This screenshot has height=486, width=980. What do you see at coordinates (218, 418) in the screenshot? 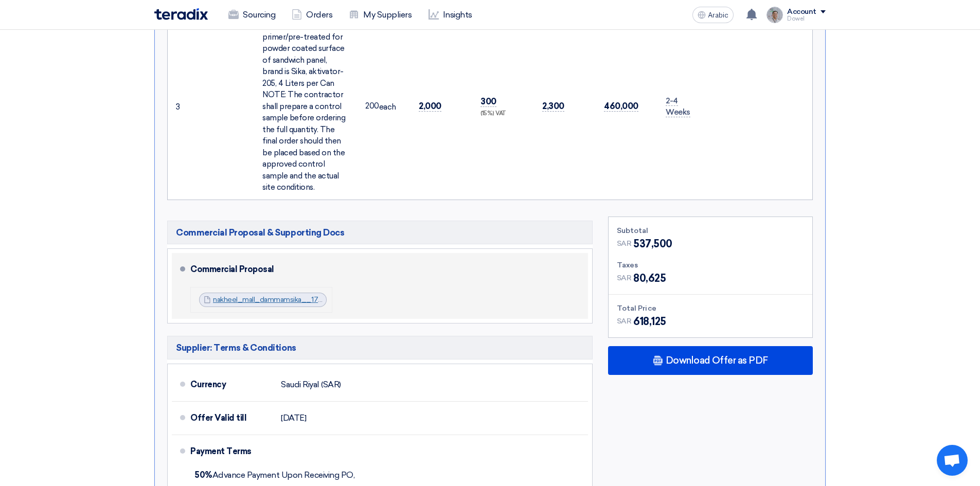
I see `font: Offer Valid till` at bounding box center [218, 418].